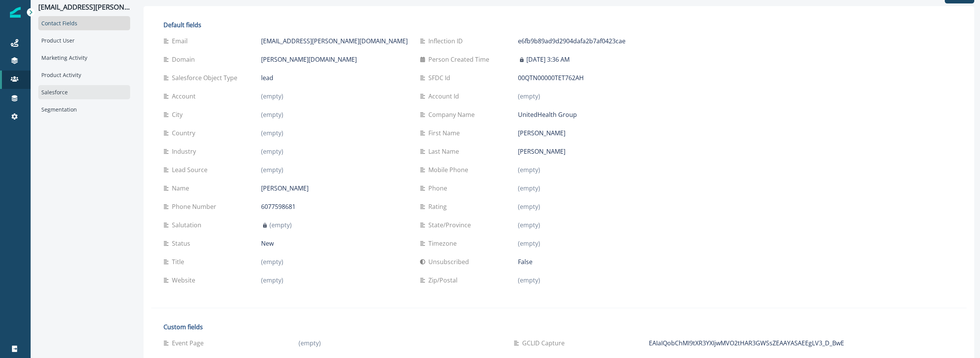  Describe the element at coordinates (278, 207) in the screenshot. I see `p: 6077598681` at that location.